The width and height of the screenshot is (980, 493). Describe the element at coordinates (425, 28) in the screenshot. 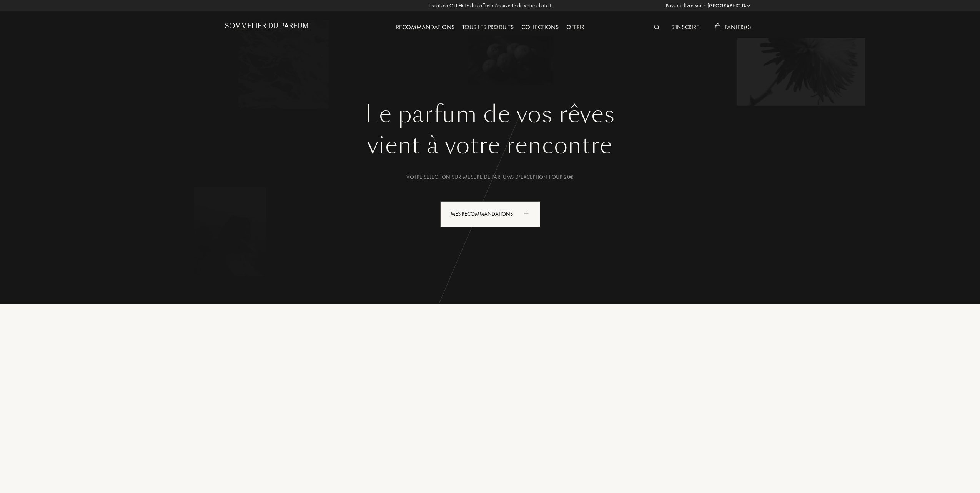

I see `div: Recommandations` at that location.